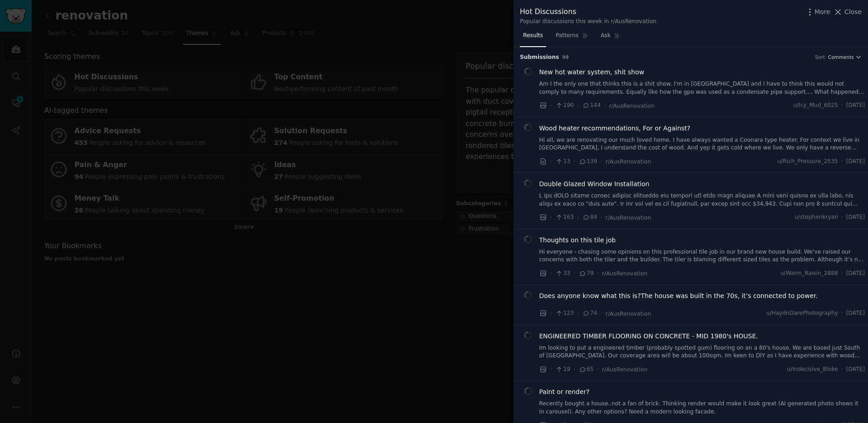 The width and height of the screenshot is (868, 423). What do you see at coordinates (588, 161) in the screenshot?
I see `span: 139` at bounding box center [588, 161].